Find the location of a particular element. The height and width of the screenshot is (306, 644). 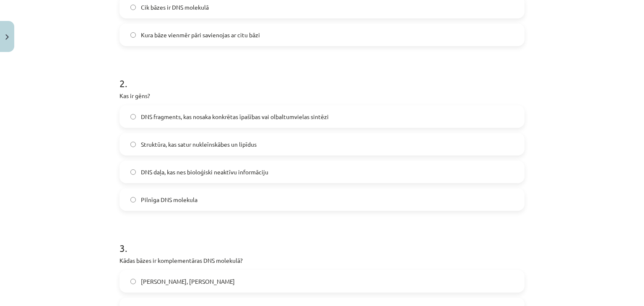

h1: 3 . is located at coordinates (322, 241).